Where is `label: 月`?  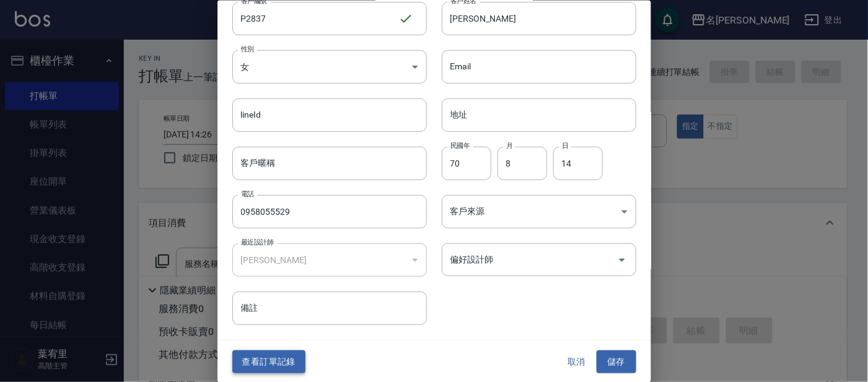
label: 月 is located at coordinates (509, 145).